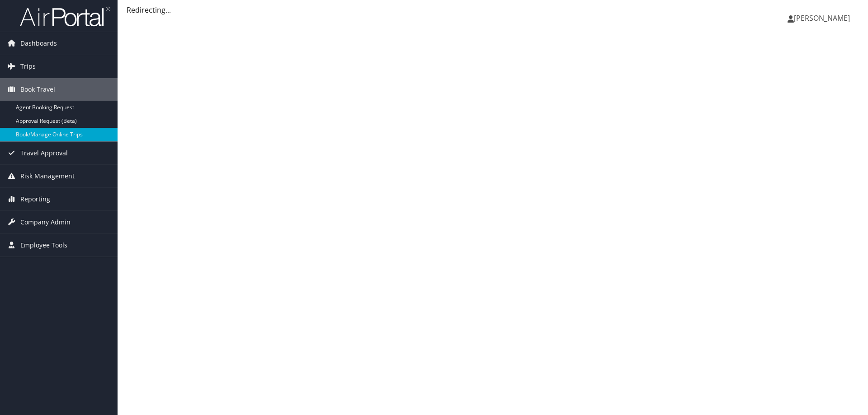  I want to click on span: Employee Tools, so click(44, 245).